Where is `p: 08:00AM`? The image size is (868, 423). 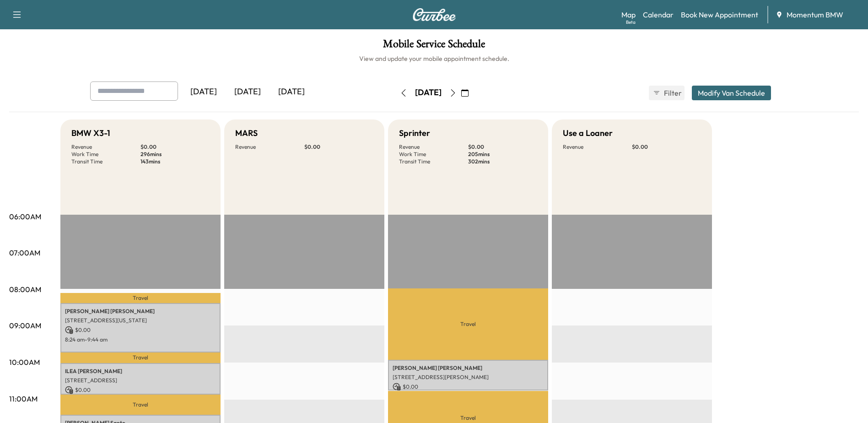 p: 08:00AM is located at coordinates (25, 289).